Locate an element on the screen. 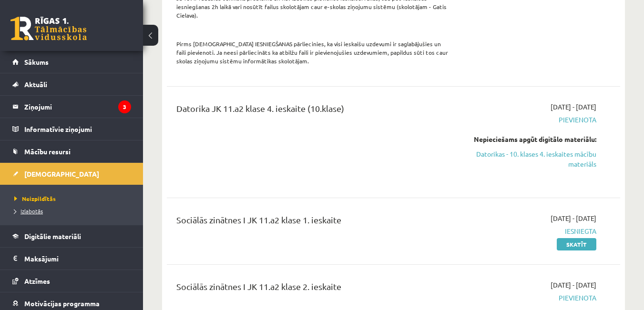  a: Informatīvie ziņojumi is located at coordinates (71, 129).